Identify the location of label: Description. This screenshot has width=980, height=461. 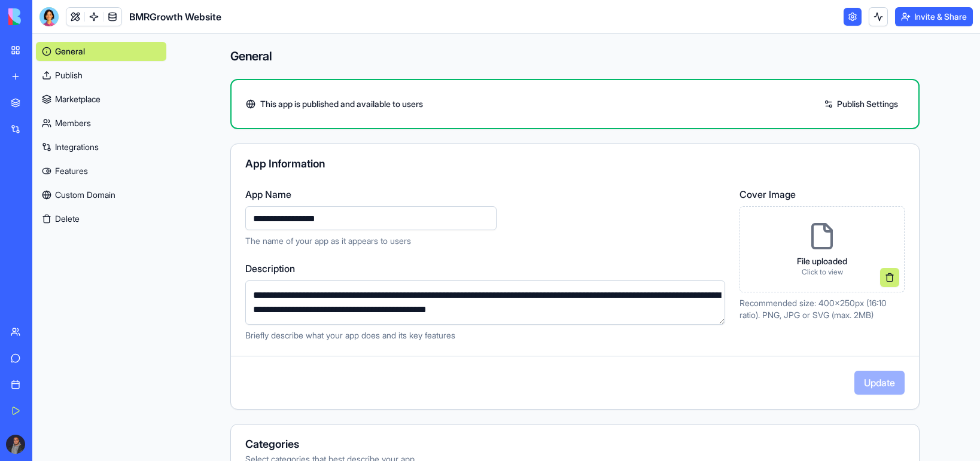
(485, 268).